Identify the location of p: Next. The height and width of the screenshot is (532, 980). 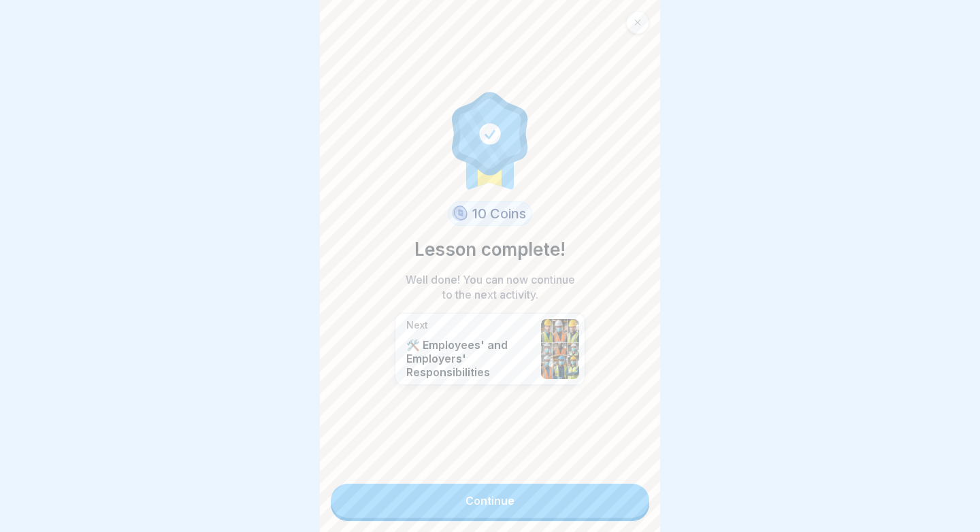
(470, 325).